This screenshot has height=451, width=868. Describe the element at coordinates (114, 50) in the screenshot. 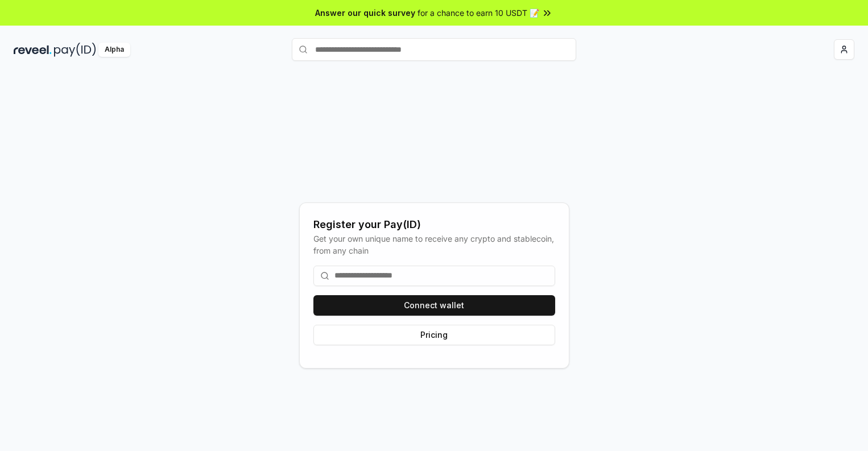

I see `div: Alpha` at that location.